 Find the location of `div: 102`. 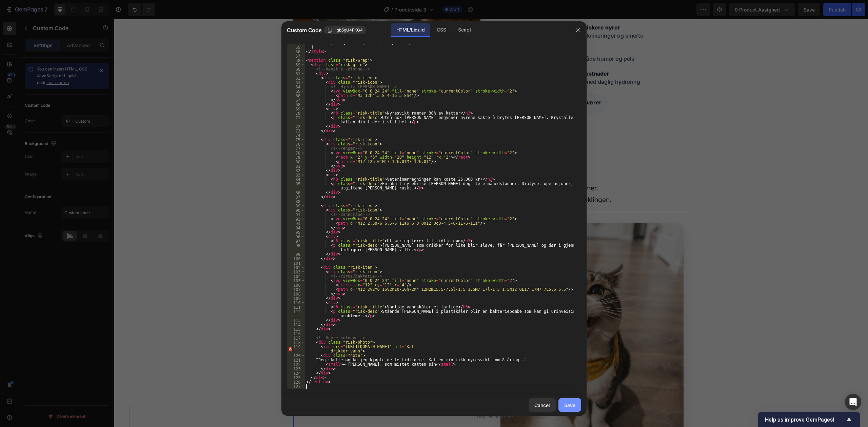

div: 102 is located at coordinates (296, 268).